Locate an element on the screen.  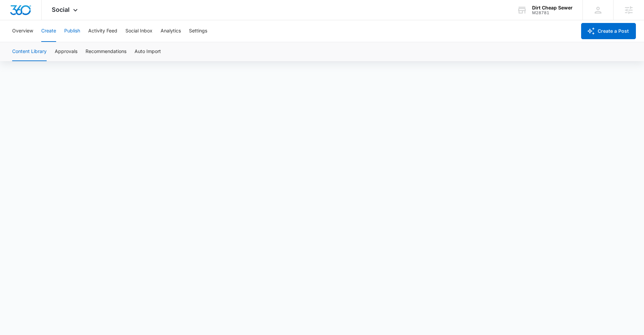
div: account id is located at coordinates (552, 13).